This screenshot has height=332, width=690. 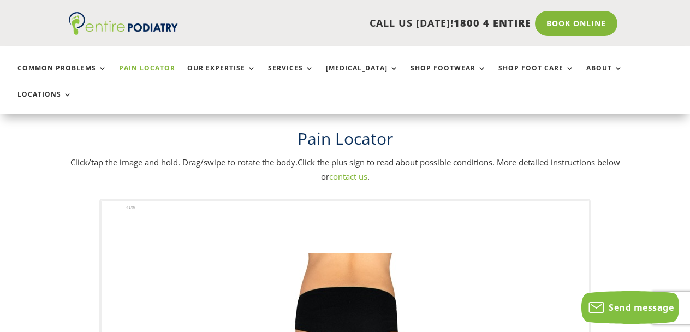 I want to click on a: Services, so click(x=291, y=76).